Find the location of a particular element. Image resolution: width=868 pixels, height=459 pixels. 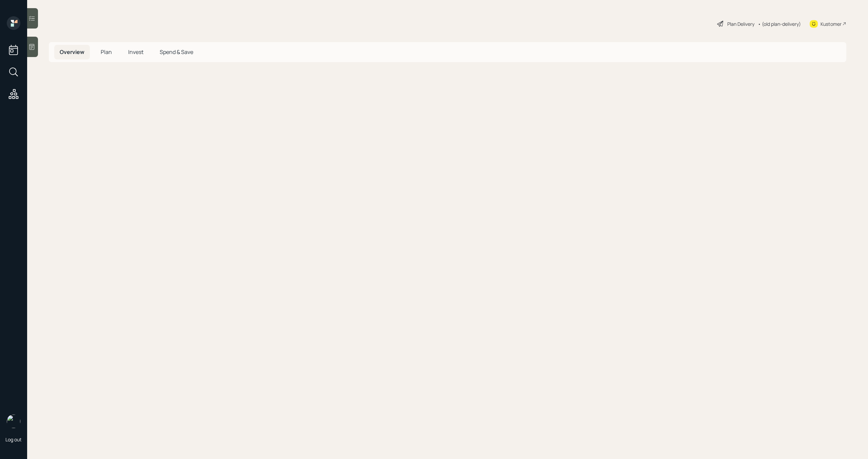

div: • (old plan-delivery) is located at coordinates (779, 24).